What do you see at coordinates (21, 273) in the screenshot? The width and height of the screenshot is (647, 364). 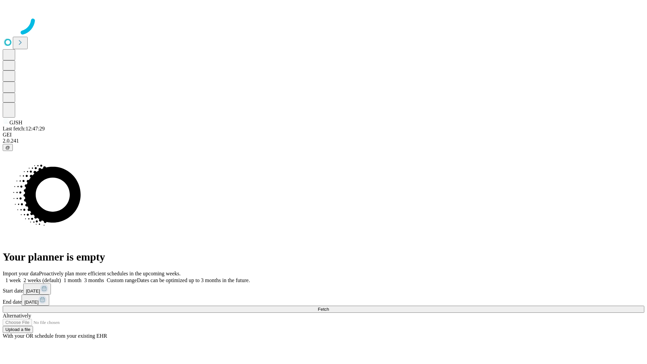 I see `span: Import your data` at bounding box center [21, 273].